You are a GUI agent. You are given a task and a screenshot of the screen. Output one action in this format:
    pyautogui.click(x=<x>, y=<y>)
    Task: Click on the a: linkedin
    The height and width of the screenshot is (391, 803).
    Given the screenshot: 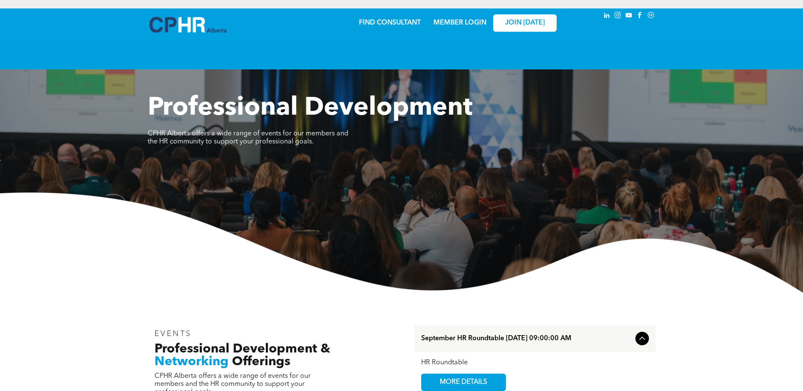 What is the action you would take?
    pyautogui.click(x=607, y=16)
    